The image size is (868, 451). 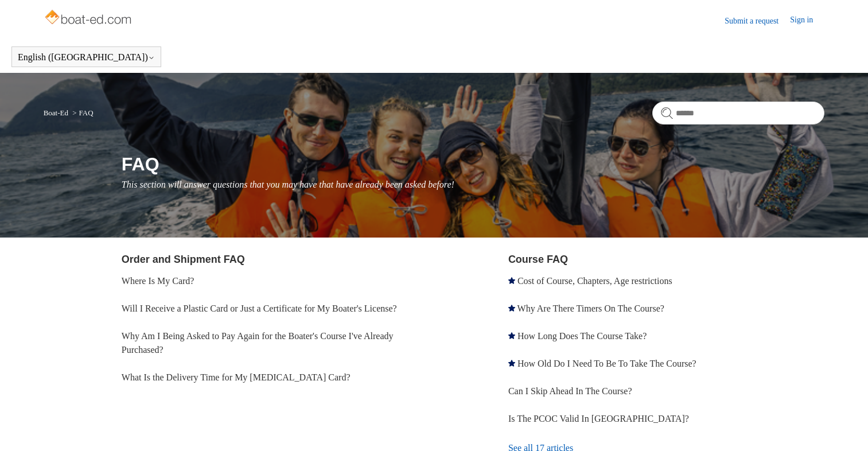 I want to click on a: Submit a request, so click(x=757, y=21).